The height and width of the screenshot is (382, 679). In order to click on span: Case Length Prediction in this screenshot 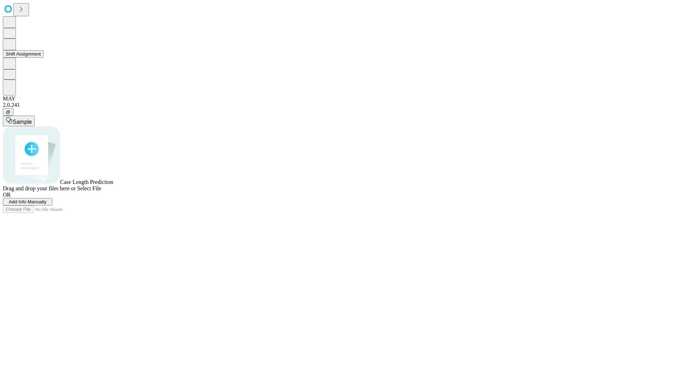, I will do `click(87, 182)`.